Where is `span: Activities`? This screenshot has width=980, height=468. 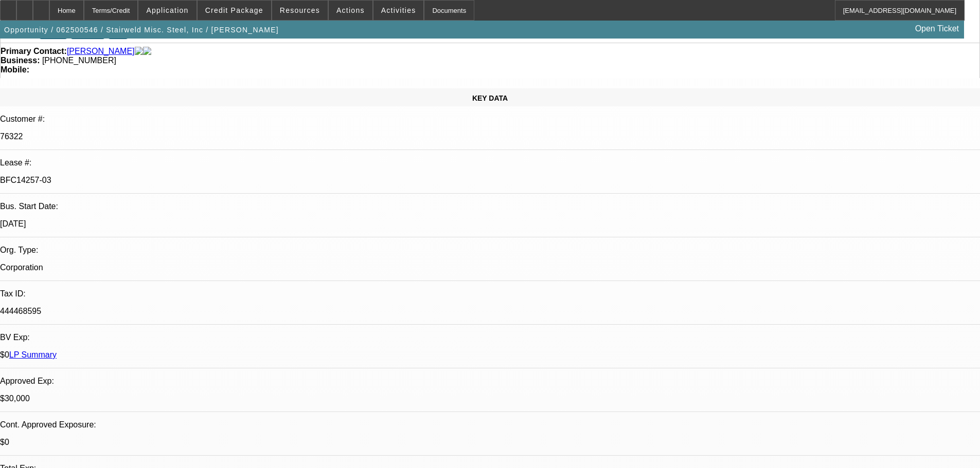
span: Activities is located at coordinates (398, 10).